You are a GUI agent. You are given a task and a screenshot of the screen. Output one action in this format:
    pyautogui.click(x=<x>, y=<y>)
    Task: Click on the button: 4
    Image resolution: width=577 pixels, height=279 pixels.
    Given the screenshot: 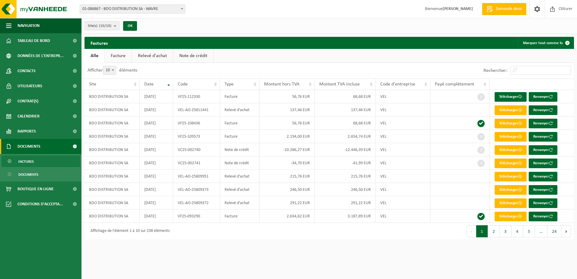 What is the action you would take?
    pyautogui.click(x=518, y=231)
    